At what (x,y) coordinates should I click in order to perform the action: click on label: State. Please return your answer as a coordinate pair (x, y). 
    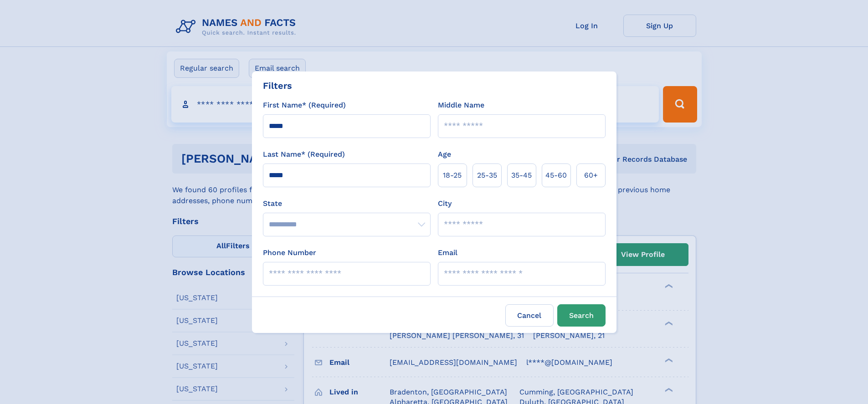
    Looking at the image, I should click on (347, 203).